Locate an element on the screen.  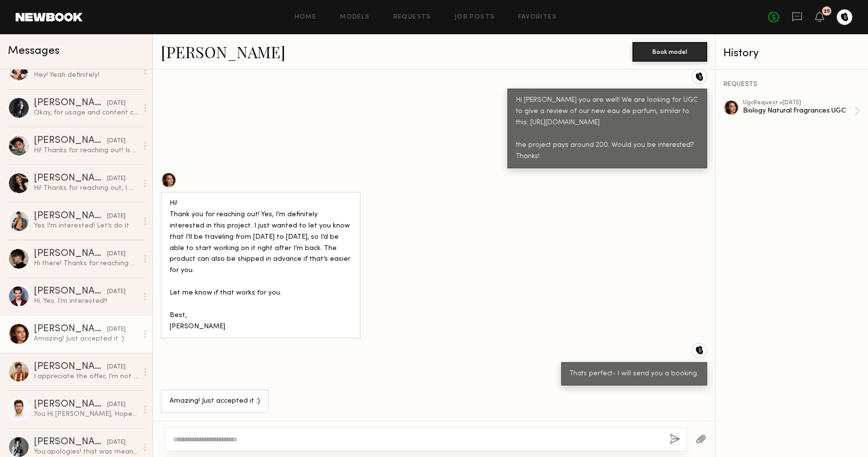
div: Hi! Thanks for reaching out, I would love to be apart of this. My rate usually starts at 300, thi... is located at coordinates (86, 188).